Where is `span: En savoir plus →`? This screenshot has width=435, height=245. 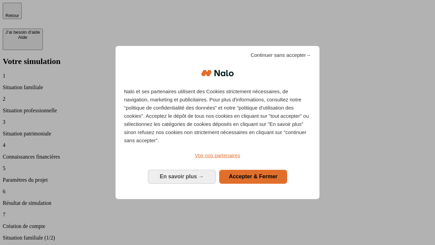
span: En savoir plus → is located at coordinates (182, 176).